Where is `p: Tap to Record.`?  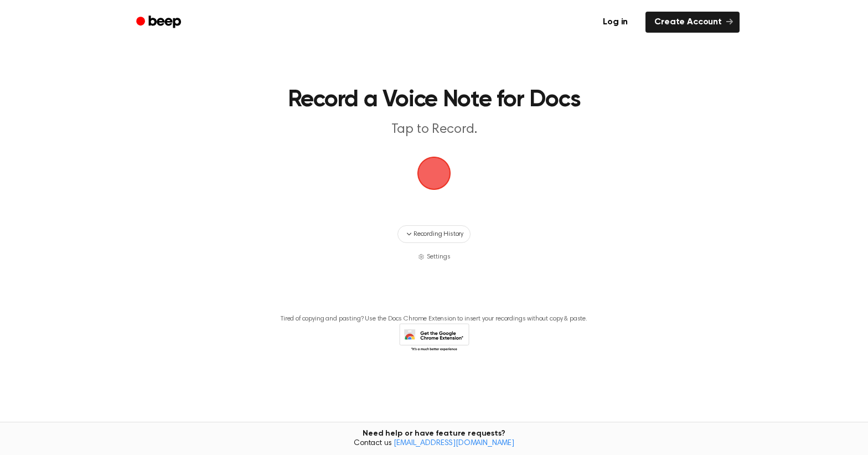 p: Tap to Record. is located at coordinates (434, 129).